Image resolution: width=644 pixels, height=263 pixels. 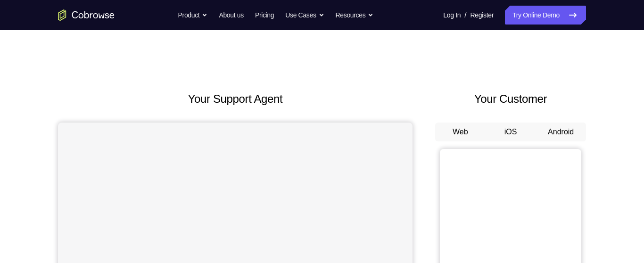 What do you see at coordinates (561, 132) in the screenshot?
I see `button: Android` at bounding box center [561, 132].